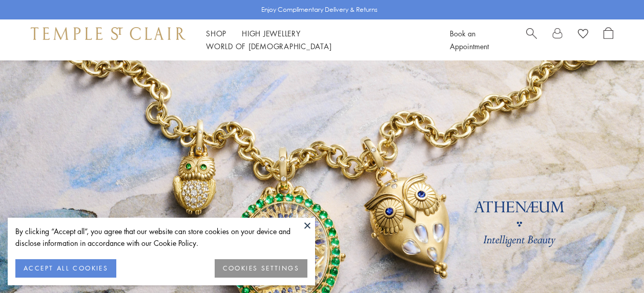 The height and width of the screenshot is (293, 644). Describe the element at coordinates (271, 33) in the screenshot. I see `a: High JewelleryHigh Jewellery` at that location.